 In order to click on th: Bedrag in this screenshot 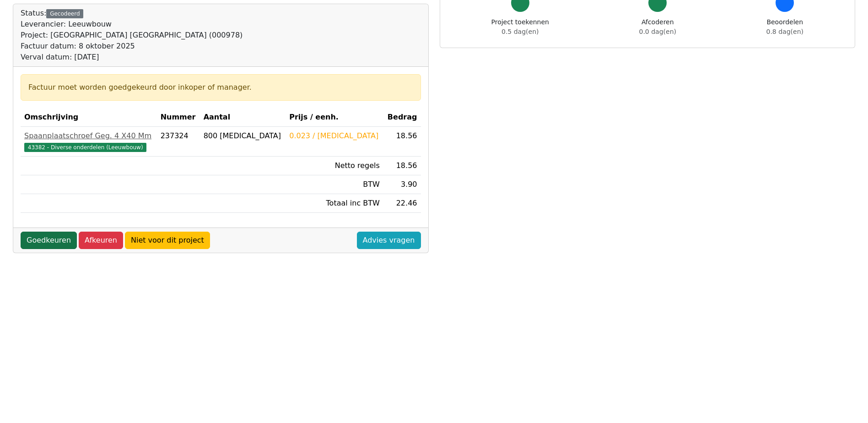, I will do `click(402, 117)`.